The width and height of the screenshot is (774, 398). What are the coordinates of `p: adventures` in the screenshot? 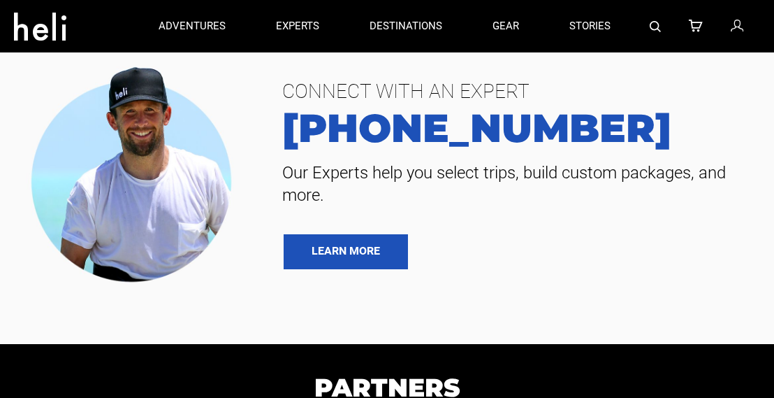 It's located at (192, 26).